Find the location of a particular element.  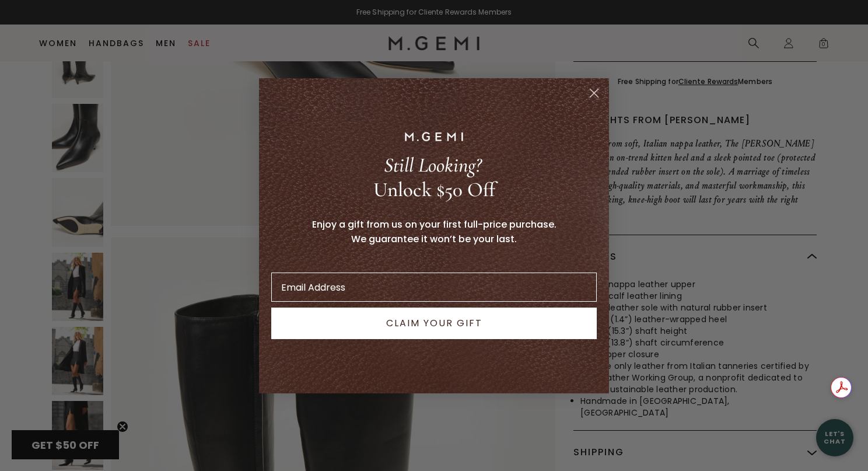

span: Enjoy a gift from us on your first full-price purchase. We guarantee it won’t be your last. is located at coordinates (434, 231).